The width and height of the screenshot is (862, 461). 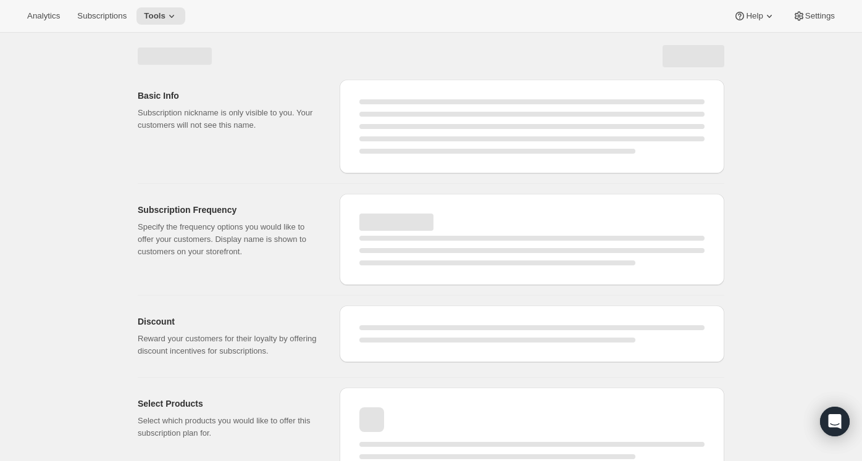 I want to click on p: Specify the frequency options you would like to offer your customers. Display name is shown to cu..., so click(x=228, y=239).